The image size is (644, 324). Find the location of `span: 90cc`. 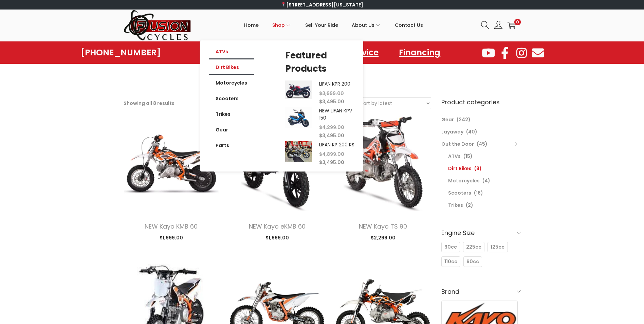

span: 90cc is located at coordinates (450, 247).